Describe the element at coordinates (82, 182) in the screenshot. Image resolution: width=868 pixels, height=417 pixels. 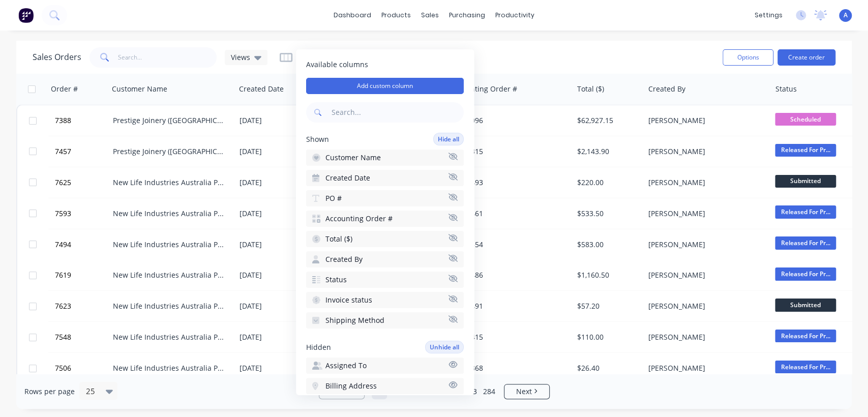
I see `button: 7625` at that location.